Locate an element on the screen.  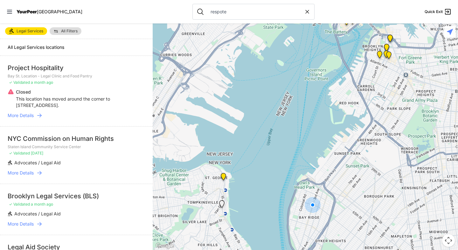
span: All Filters is located at coordinates (69, 31).